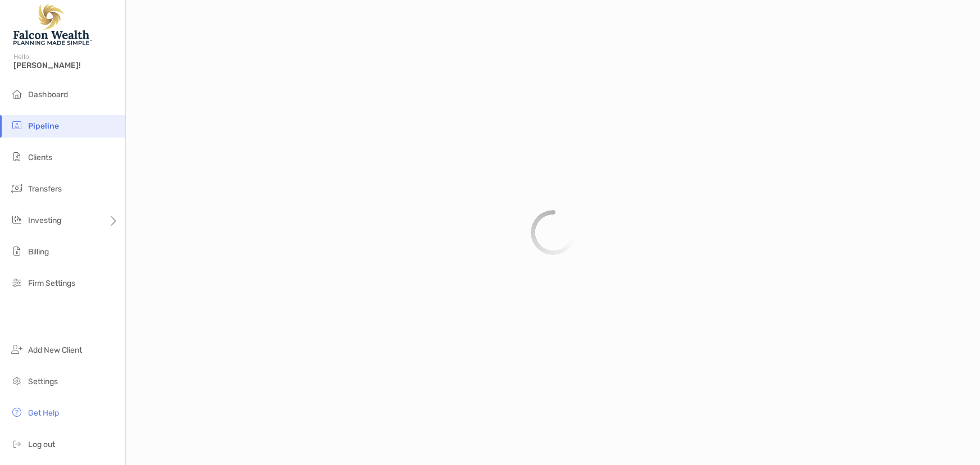  Describe the element at coordinates (17, 349) in the screenshot. I see `img: add_new_client icon` at that location.